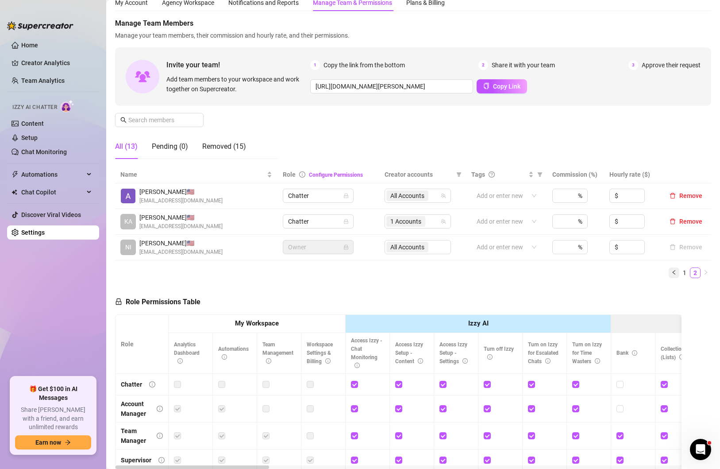  What do you see at coordinates (336, 175) in the screenshot?
I see `a: Configure Permissions` at bounding box center [336, 175].